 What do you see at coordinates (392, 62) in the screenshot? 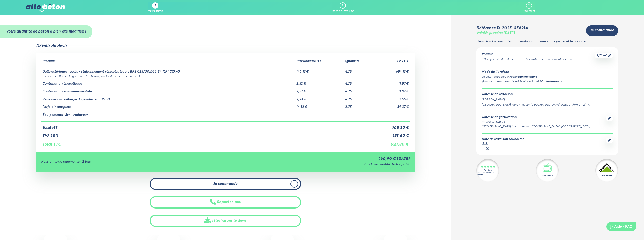
I see `th: Prix HT` at bounding box center [392, 62].